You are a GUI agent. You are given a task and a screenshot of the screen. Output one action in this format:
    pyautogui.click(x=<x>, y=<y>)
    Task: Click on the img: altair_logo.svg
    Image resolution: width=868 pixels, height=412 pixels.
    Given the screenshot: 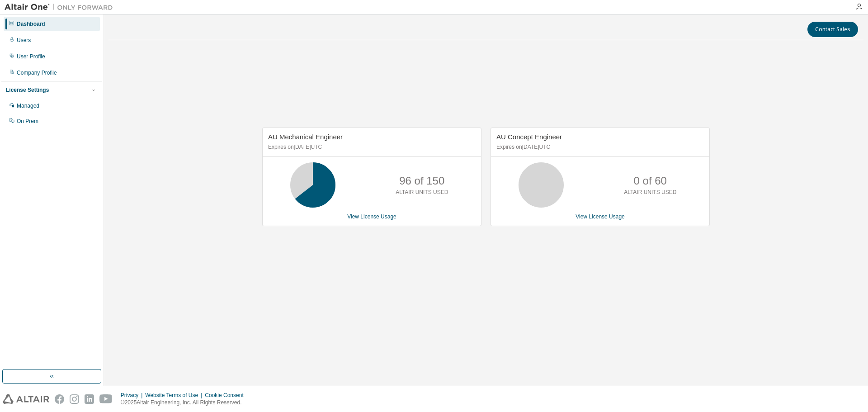 What is the action you would take?
    pyautogui.click(x=26, y=399)
    